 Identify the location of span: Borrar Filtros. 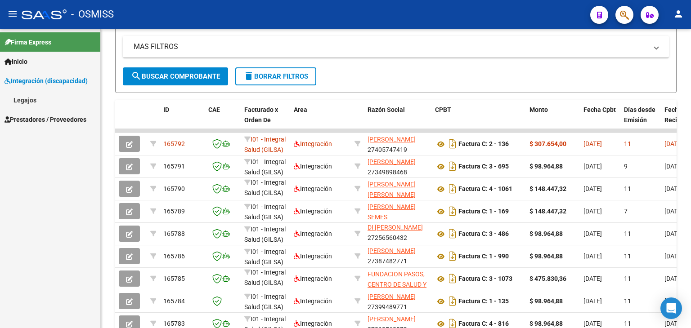
(276, 76).